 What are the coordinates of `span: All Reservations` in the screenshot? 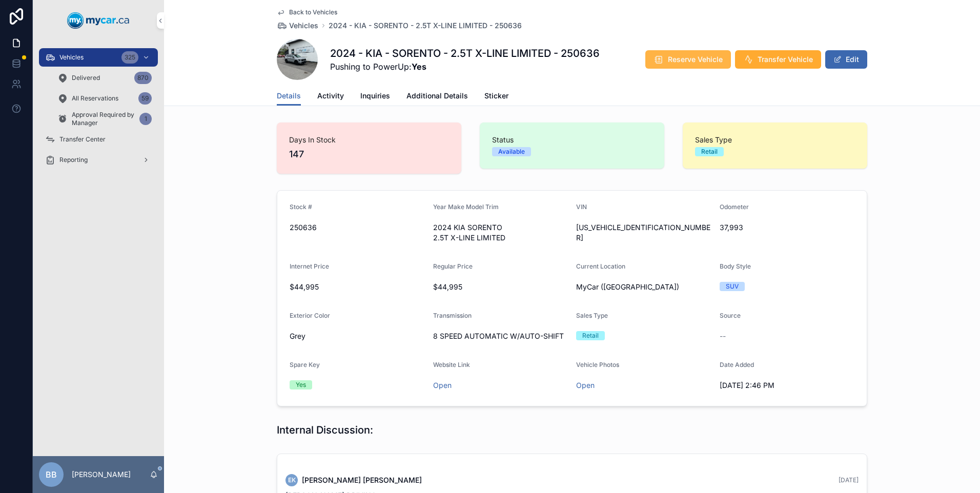 It's located at (95, 98).